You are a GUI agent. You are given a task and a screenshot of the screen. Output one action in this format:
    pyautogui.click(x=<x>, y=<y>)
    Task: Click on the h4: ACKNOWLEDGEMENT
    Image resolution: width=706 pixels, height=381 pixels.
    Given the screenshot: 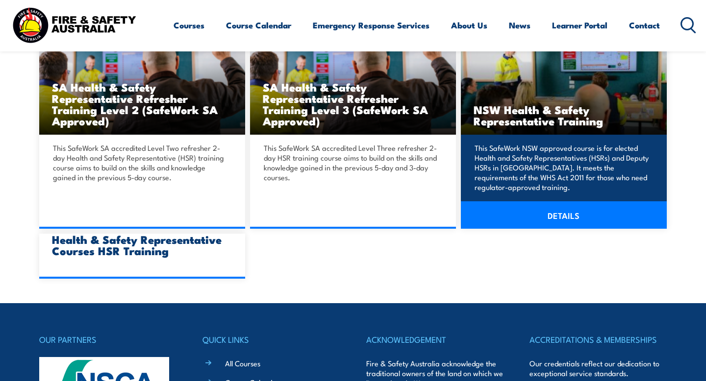 What is the action you would take?
    pyautogui.click(x=435, y=340)
    